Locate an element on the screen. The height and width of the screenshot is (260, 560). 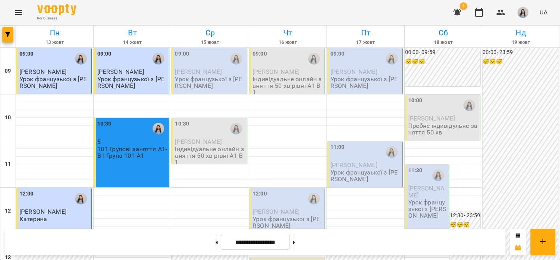
h6: 11 is located at coordinates (8, 165).